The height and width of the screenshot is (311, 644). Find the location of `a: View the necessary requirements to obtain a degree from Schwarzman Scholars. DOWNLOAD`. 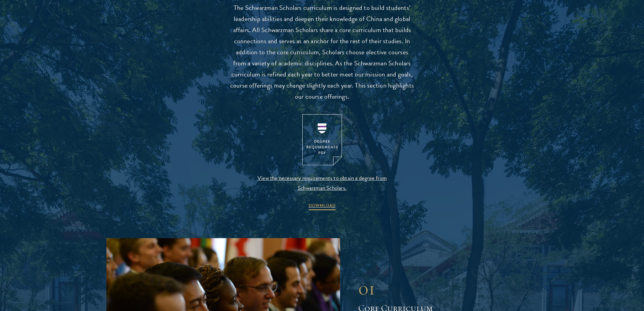

a: View the necessary requirements to obtain a degree from Schwarzman Scholars. DOWNLOAD is located at coordinates (322, 163).